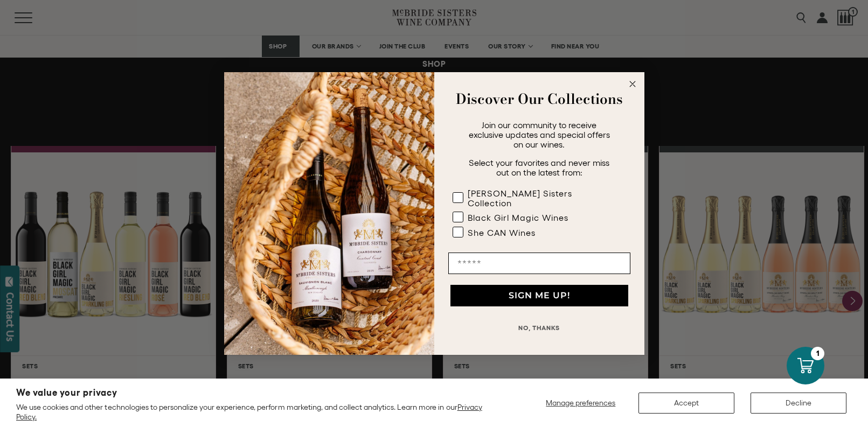 The height and width of the screenshot is (427, 868). Describe the element at coordinates (257, 392) in the screenshot. I see `h2: We value your privacy` at that location.